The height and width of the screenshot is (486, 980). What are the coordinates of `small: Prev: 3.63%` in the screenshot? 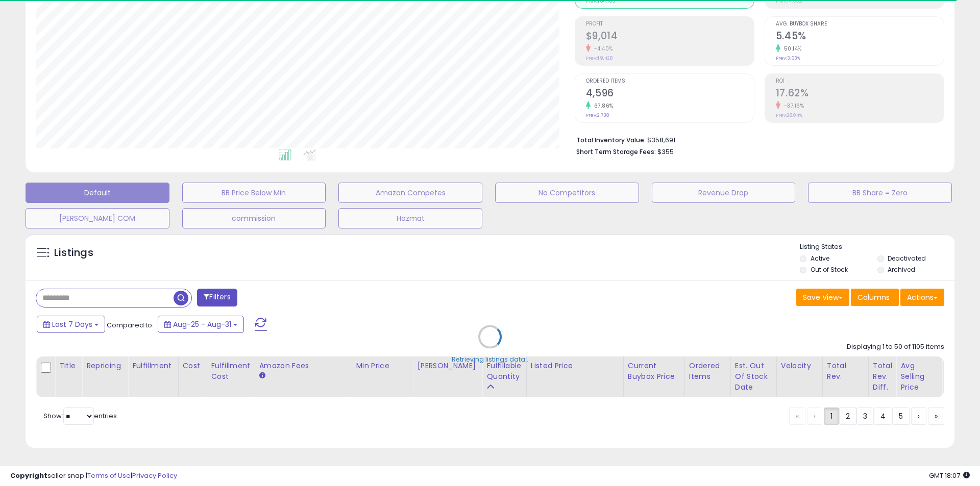 It's located at (788, 58).